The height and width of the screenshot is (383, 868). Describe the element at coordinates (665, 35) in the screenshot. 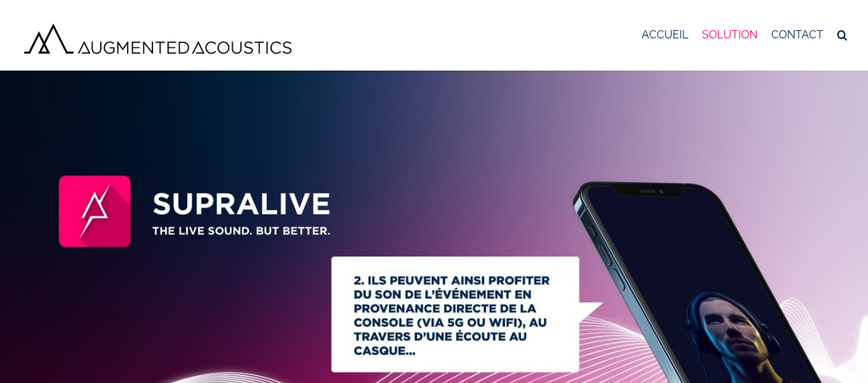

I see `span: ACCUEIL` at that location.